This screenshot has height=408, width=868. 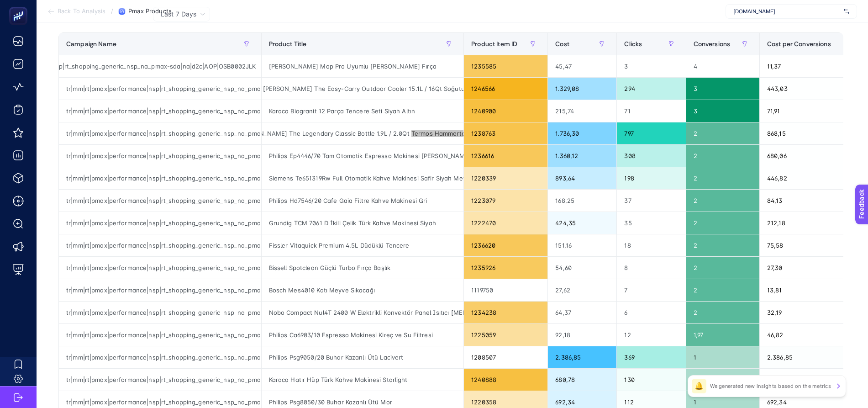 What do you see at coordinates (562, 44) in the screenshot?
I see `span: Cost` at bounding box center [562, 44].